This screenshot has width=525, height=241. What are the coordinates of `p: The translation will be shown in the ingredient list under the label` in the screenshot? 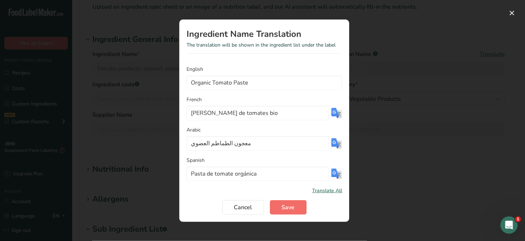 It's located at (264, 45).